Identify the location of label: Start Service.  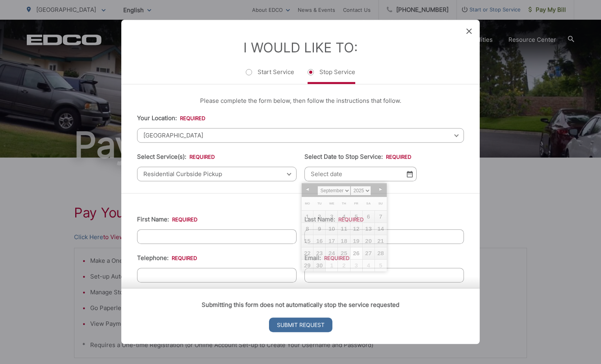
(270, 76).